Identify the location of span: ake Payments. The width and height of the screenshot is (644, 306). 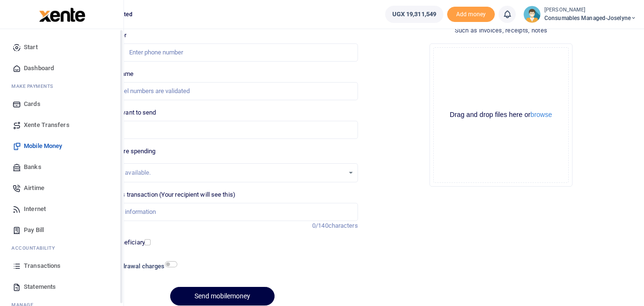
(34, 86).